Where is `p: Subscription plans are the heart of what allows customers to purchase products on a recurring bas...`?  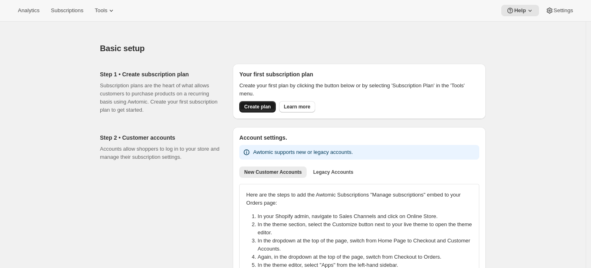 p: Subscription plans are the heart of what allows customers to purchase products on a recurring bas... is located at coordinates (160, 98).